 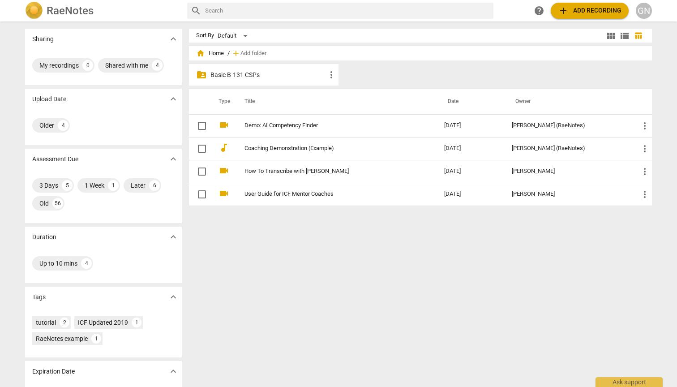 I want to click on img: Logo, so click(x=34, y=11).